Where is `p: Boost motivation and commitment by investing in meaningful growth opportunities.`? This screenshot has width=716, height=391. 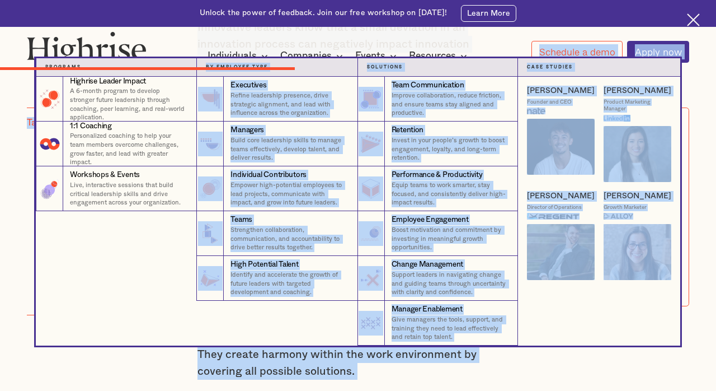
p: Boost motivation and commitment by investing in meaningful growth opportunities. is located at coordinates (450, 238).